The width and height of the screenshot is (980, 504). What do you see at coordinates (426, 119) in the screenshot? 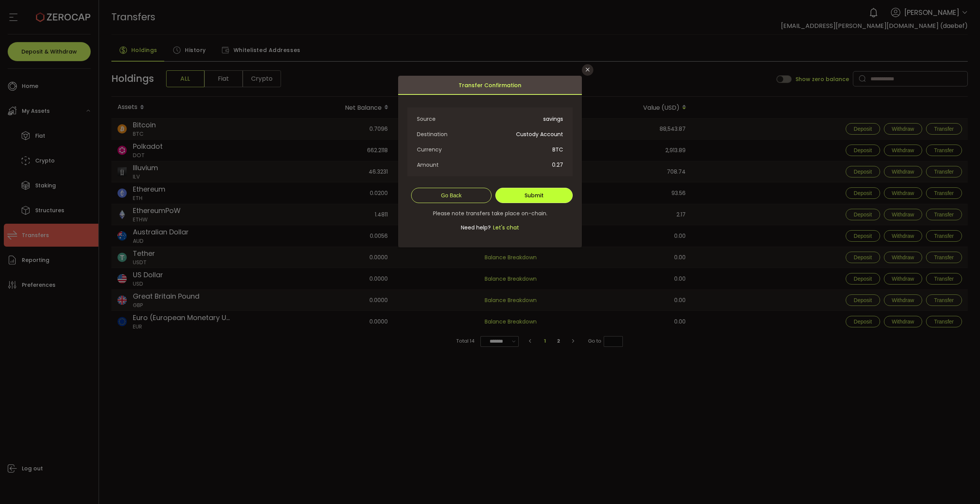
I see `span: Source` at bounding box center [426, 119].